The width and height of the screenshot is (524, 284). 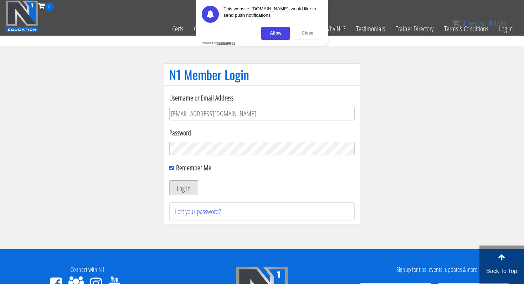 I want to click on a: Course List, so click(x=206, y=29).